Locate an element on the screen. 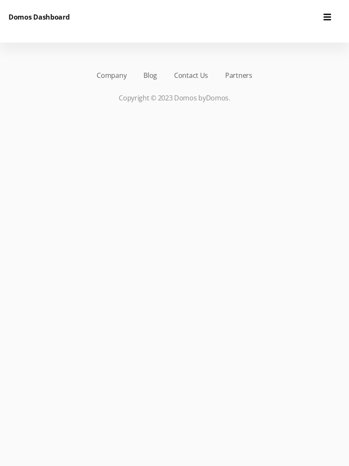 The image size is (349, 466). h6: Domos Dashboard is located at coordinates (39, 17).